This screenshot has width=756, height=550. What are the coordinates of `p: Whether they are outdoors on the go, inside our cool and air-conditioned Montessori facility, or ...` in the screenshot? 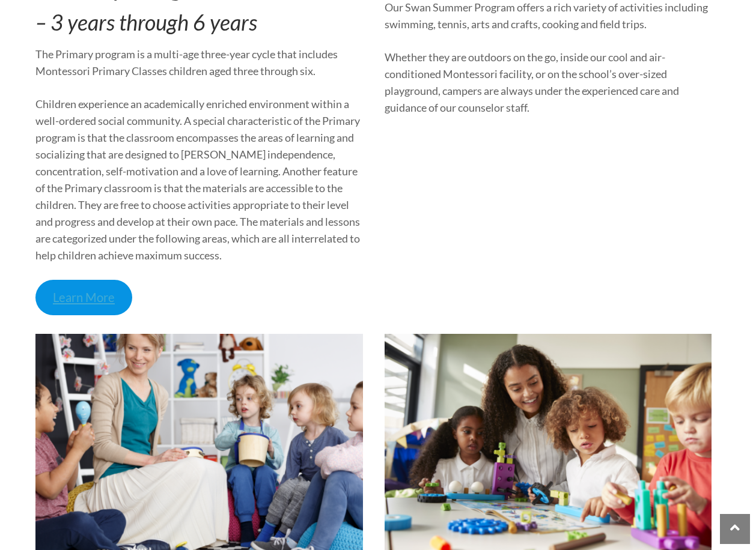 It's located at (548, 82).